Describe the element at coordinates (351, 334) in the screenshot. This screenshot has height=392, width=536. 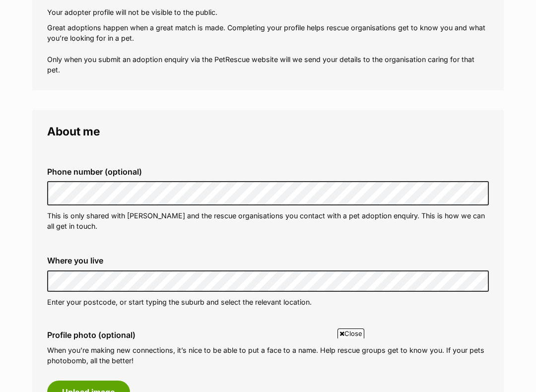
I see `span: Close` at that location.